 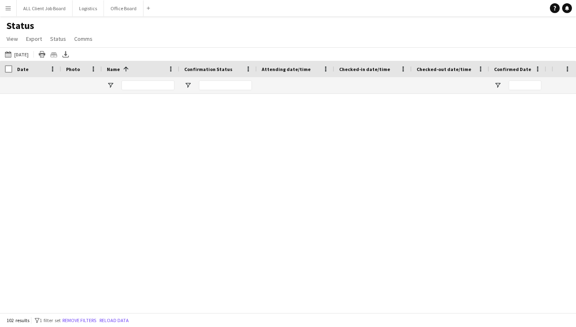 What do you see at coordinates (73, 69) in the screenshot?
I see `span: Photo` at bounding box center [73, 69].